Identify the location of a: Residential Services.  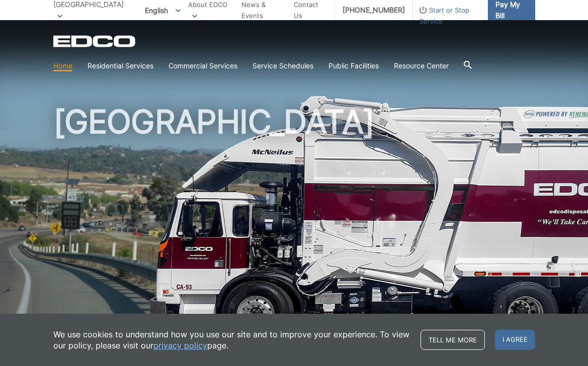
(120, 66).